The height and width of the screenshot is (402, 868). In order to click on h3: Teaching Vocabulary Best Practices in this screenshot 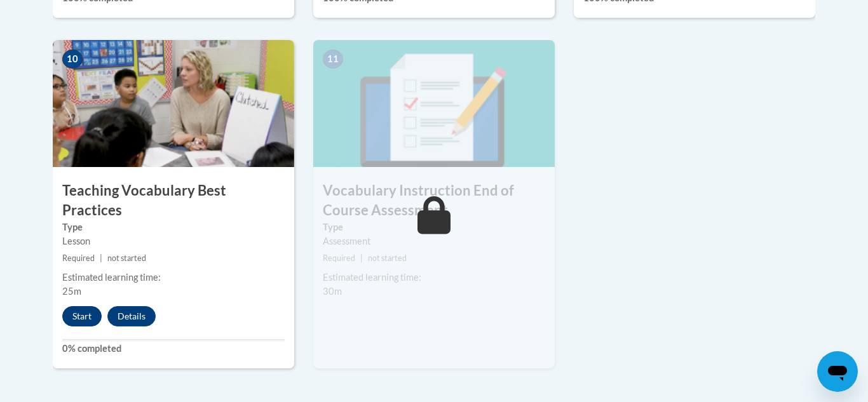, I will do `click(174, 201)`.